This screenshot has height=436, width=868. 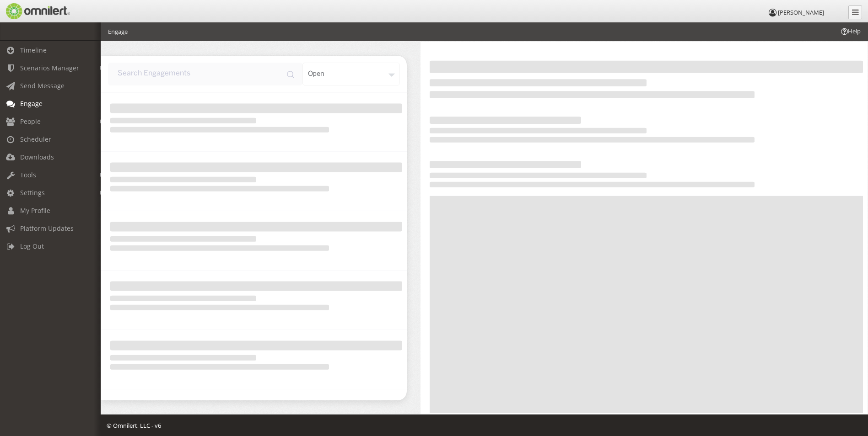 I want to click on input: input, so click(x=205, y=74).